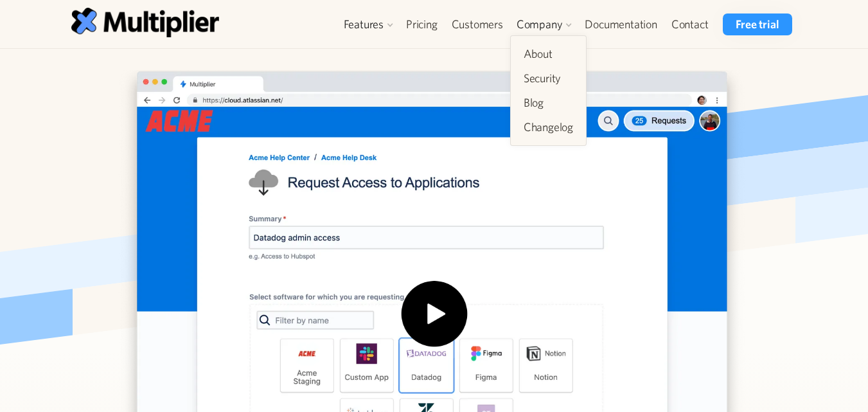 This screenshot has height=412, width=868. What do you see at coordinates (548, 79) in the screenshot?
I see `a: Security` at bounding box center [548, 79].